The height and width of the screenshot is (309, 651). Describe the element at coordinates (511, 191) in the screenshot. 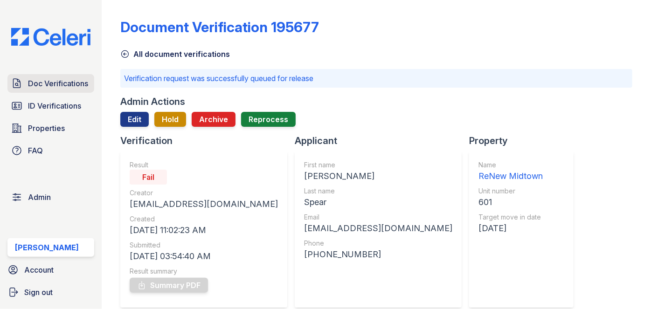

I see `div: Unit number` at that location.